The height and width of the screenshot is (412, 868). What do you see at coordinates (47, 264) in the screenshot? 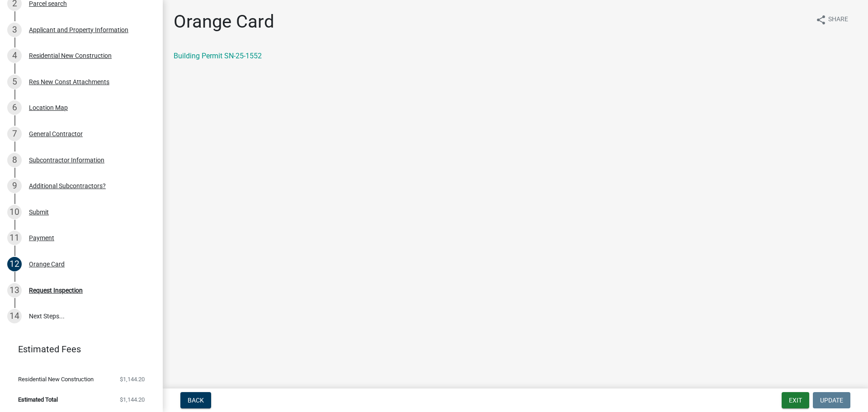
I see `div: Orange Card` at bounding box center [47, 264].